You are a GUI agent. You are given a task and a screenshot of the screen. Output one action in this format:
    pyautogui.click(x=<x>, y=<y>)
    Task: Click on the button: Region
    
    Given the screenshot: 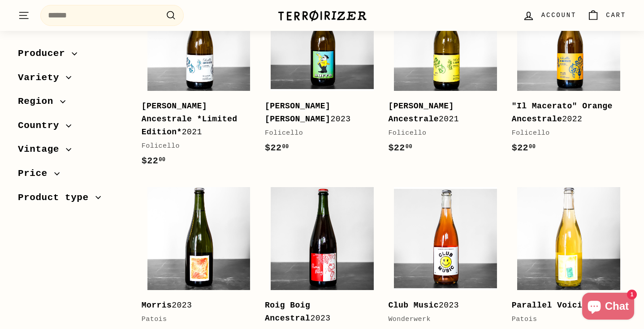 What is the action you would take?
    pyautogui.click(x=73, y=104)
    